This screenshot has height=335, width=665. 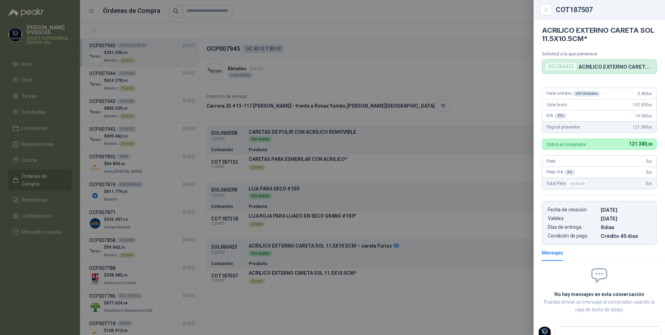 I want to click on p: Días de entrega, so click(x=573, y=227).